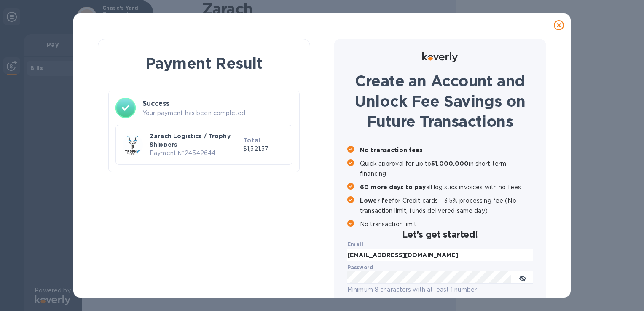 The height and width of the screenshot is (311, 644). What do you see at coordinates (356, 244) in the screenshot?
I see `b: Email` at bounding box center [356, 244].